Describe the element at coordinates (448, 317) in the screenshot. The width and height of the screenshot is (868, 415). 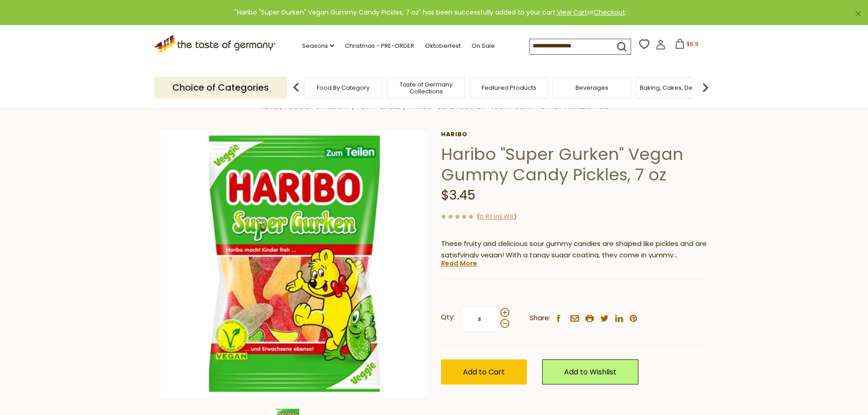
I see `strong: Qty:` at that location.